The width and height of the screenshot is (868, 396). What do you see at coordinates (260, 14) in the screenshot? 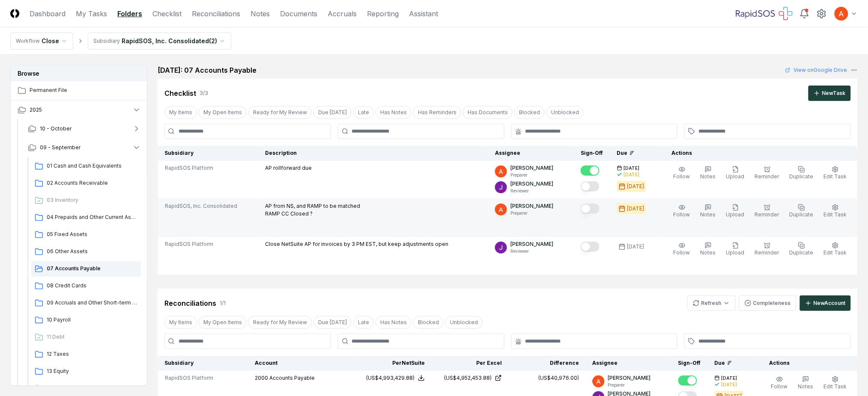
I see `a: Notes` at bounding box center [260, 14].